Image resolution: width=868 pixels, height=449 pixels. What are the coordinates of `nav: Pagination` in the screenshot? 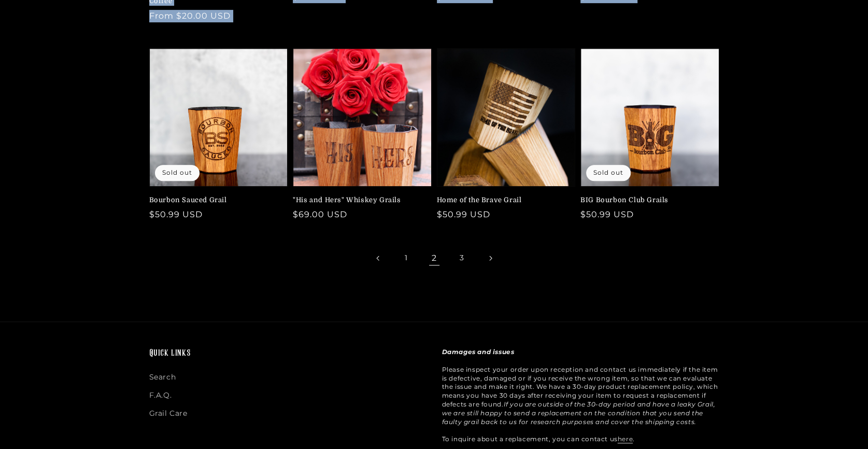 It's located at (434, 258).